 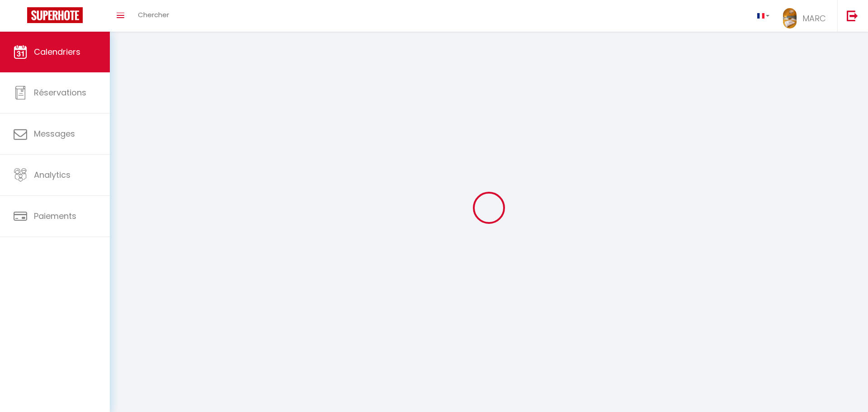 What do you see at coordinates (60, 92) in the screenshot?
I see `span: Réservations` at bounding box center [60, 92].